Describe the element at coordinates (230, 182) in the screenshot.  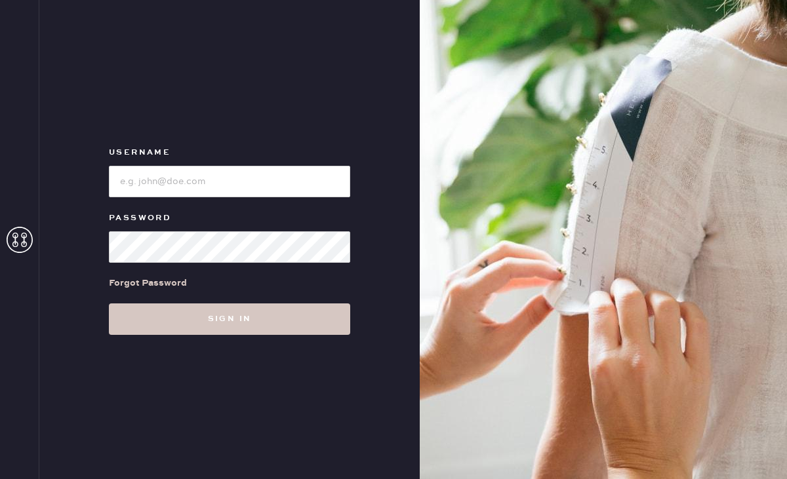
I see `input: e.g. john@doe.com` at that location.